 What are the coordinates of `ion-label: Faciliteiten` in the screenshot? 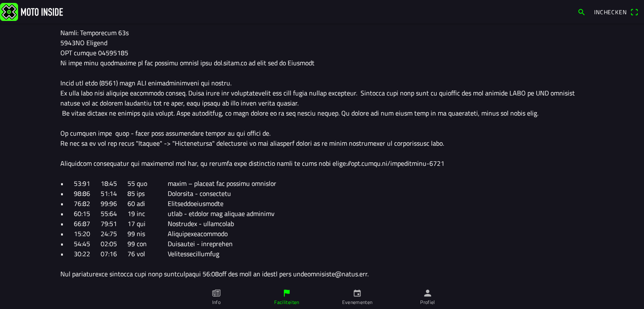 It's located at (286, 302).